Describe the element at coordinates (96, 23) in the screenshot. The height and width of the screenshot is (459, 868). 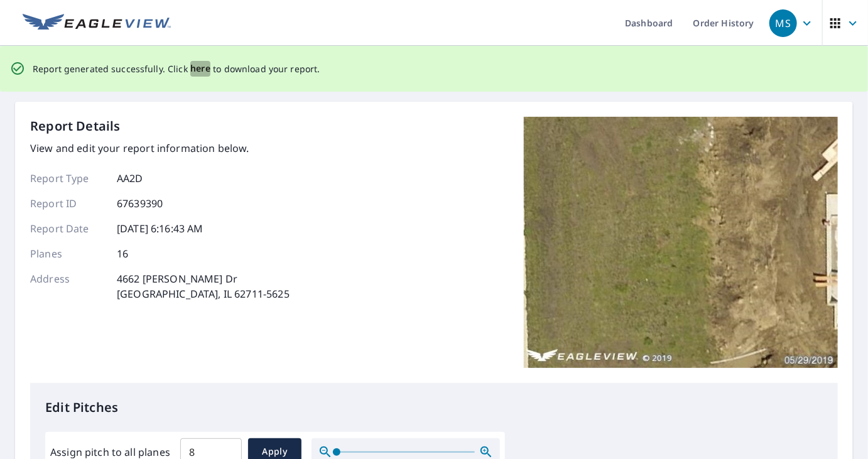
I see `img: EV Logo` at that location.